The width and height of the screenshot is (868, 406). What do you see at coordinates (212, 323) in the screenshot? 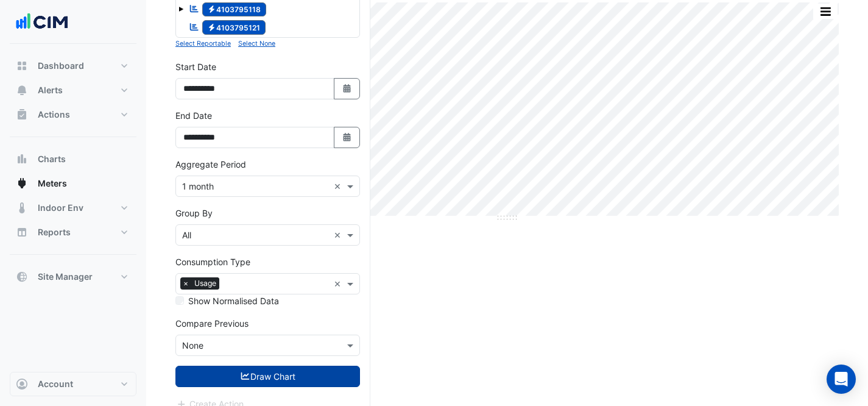
I see `label: Compare Previous` at bounding box center [212, 323].